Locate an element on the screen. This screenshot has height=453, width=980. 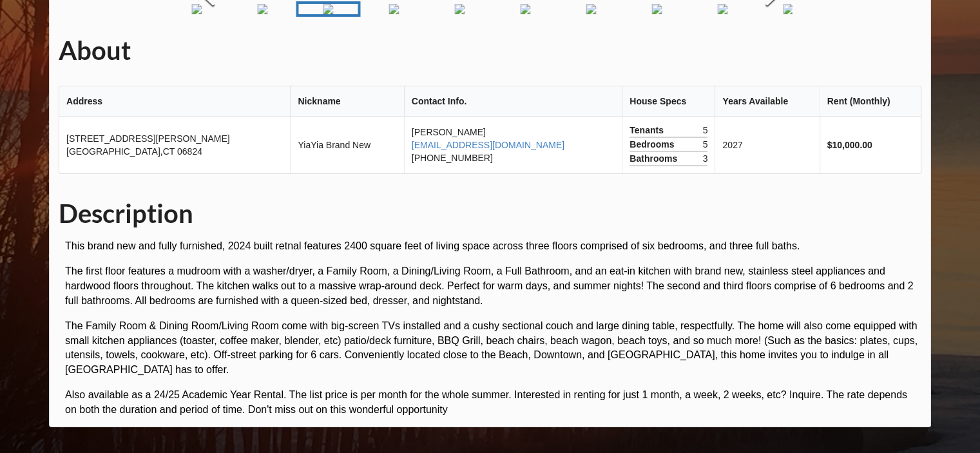
th: Years Available is located at coordinates (767, 101).